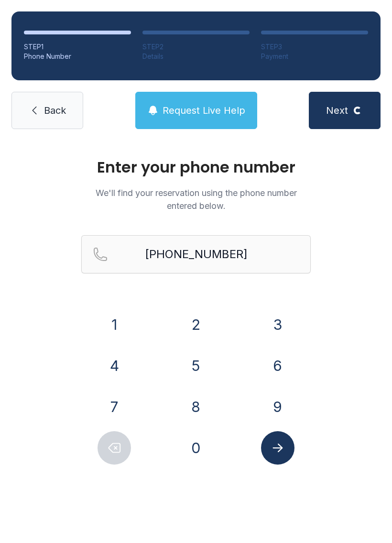  Describe the element at coordinates (277, 366) in the screenshot. I see `button: 6` at that location.